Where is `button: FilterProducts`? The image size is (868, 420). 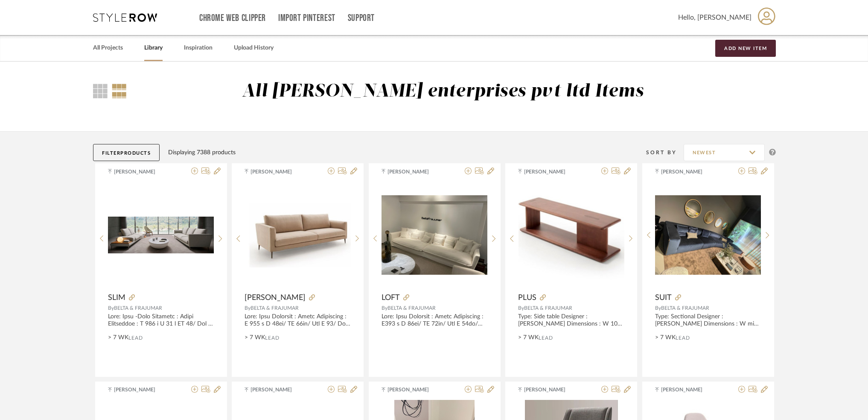
button: FilterProducts is located at coordinates (127, 153).